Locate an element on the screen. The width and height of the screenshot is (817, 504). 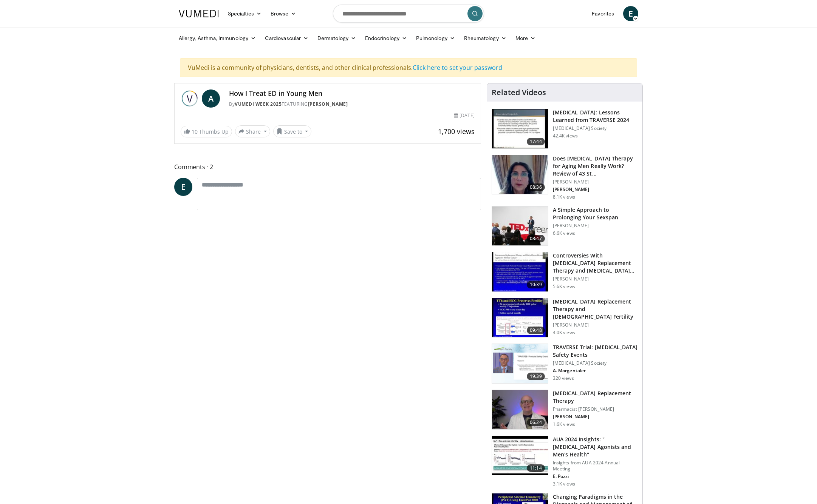
span: 19:39 is located at coordinates (536, 376).